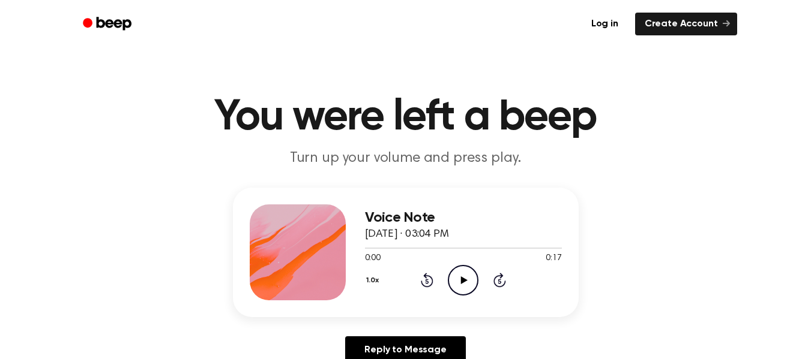  Describe the element at coordinates (553, 259) in the screenshot. I see `span: 0:17` at that location.